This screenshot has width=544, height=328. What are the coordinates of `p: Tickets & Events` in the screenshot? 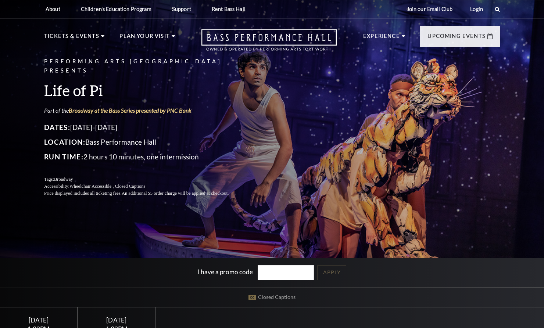 It's located at (72, 38).